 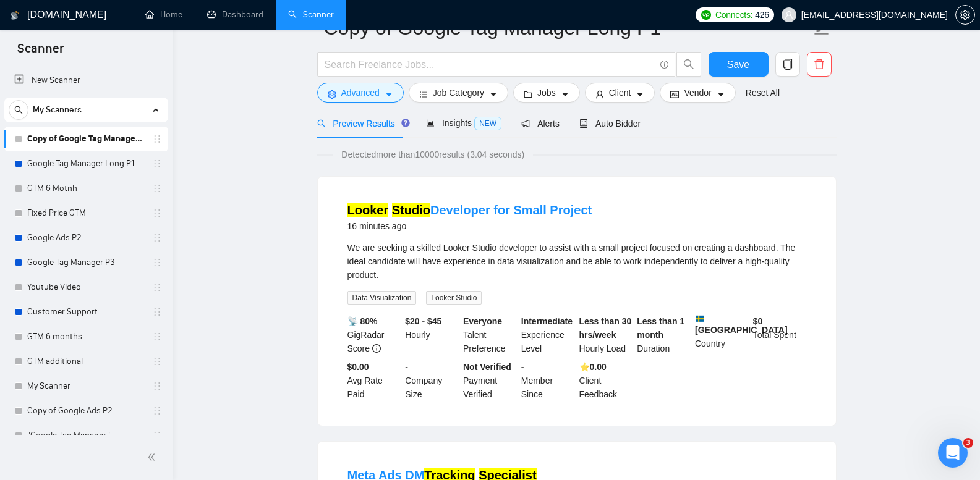 What do you see at coordinates (86, 80) in the screenshot?
I see `a: New Scanner` at bounding box center [86, 80].